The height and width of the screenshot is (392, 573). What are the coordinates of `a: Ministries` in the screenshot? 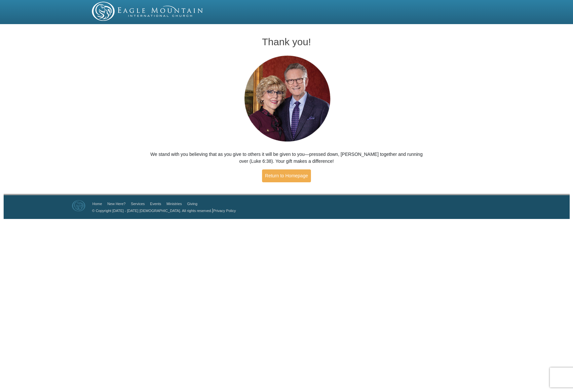 It's located at (174, 204).